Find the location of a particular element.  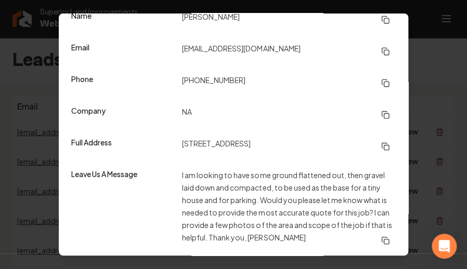

dt: Email is located at coordinates (122, 51).